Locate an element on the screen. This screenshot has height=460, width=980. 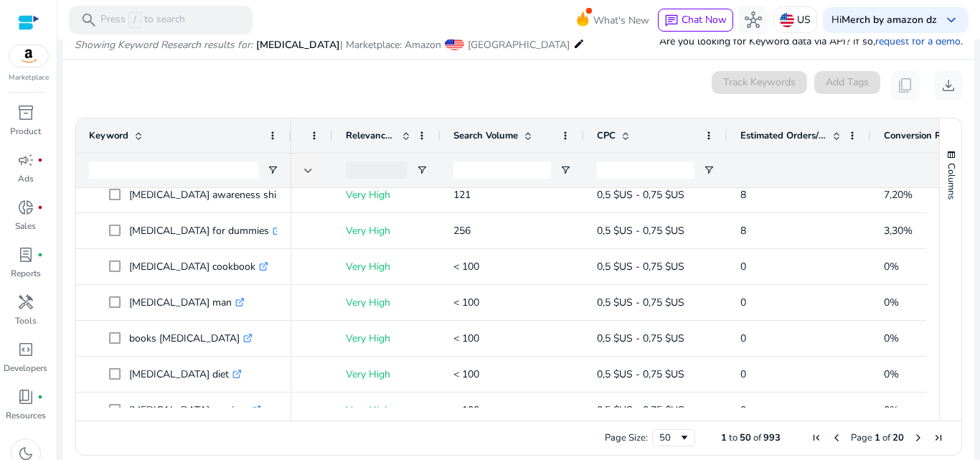
p: Sales is located at coordinates (25, 226).